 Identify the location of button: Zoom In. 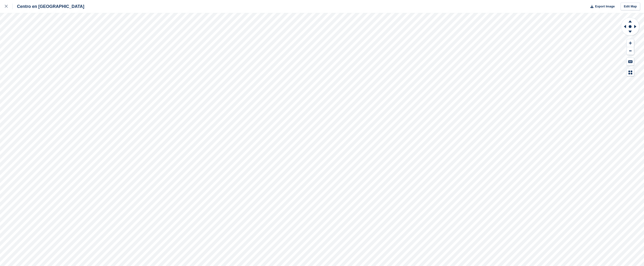
(630, 43).